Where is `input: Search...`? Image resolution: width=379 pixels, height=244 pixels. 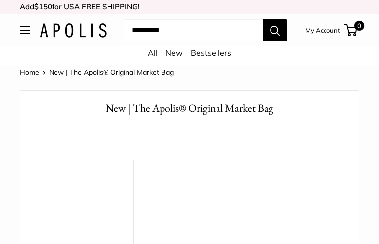
input: Search... is located at coordinates (193, 30).